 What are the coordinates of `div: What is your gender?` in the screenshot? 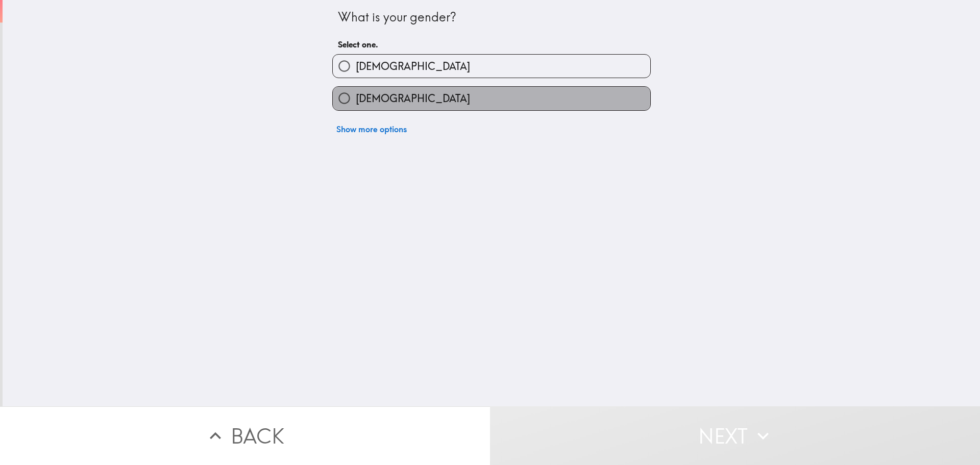 It's located at (491, 17).